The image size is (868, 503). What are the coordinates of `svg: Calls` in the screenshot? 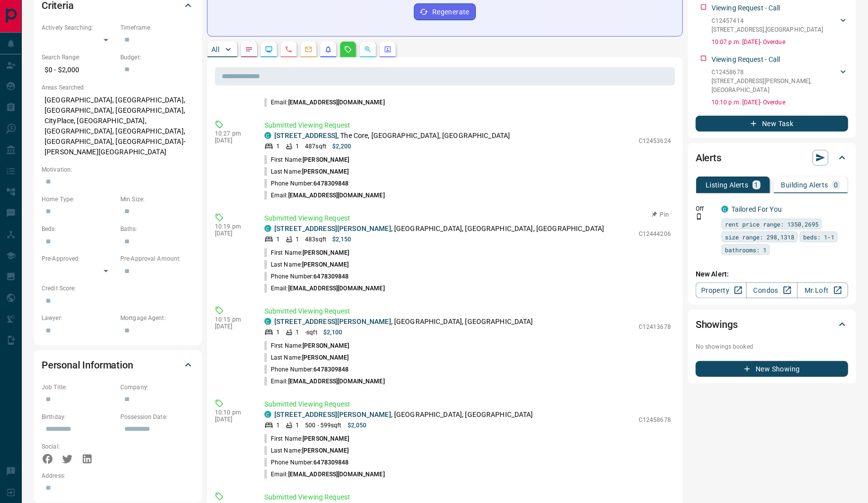 It's located at (289, 49).